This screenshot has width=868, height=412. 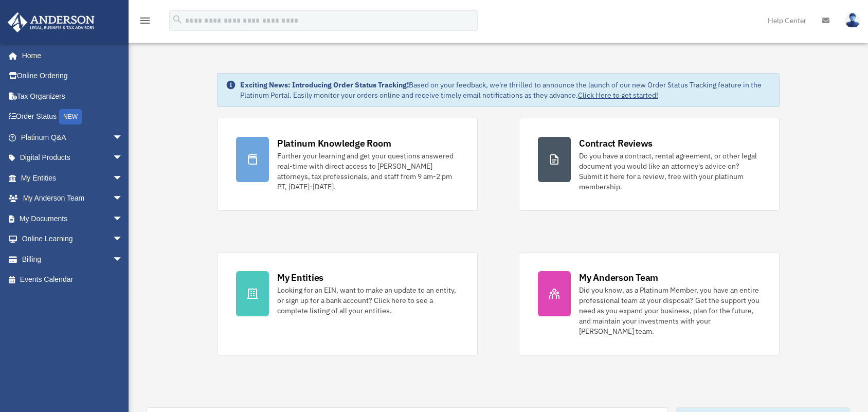 What do you see at coordinates (177, 20) in the screenshot?
I see `i: search` at bounding box center [177, 20].